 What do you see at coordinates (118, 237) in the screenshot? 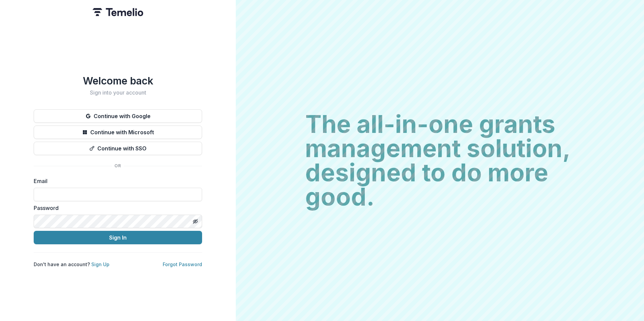
I see `button: Sign In` at bounding box center [118, 237].